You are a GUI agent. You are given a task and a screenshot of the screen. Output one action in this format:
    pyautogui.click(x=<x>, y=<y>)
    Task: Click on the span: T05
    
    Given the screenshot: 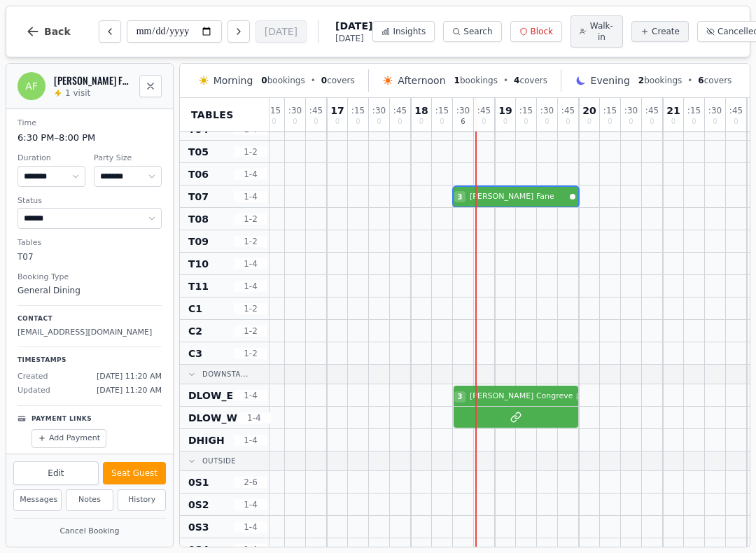 What is the action you would take?
    pyautogui.click(x=198, y=152)
    